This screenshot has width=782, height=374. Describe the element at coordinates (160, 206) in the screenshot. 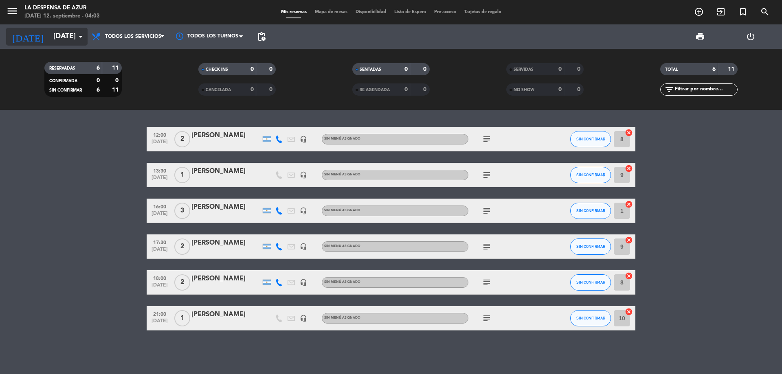

I see `span: 16:00` at that location.